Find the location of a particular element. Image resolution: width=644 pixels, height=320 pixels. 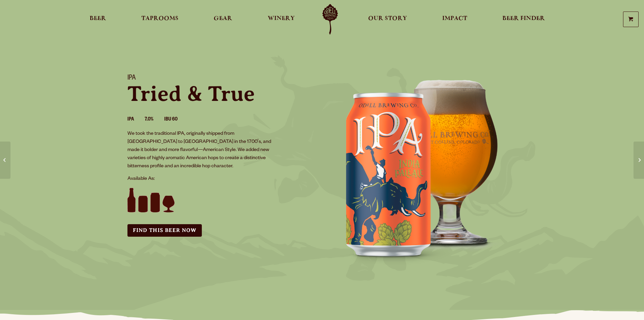

a: Beer is located at coordinates (98, 19).